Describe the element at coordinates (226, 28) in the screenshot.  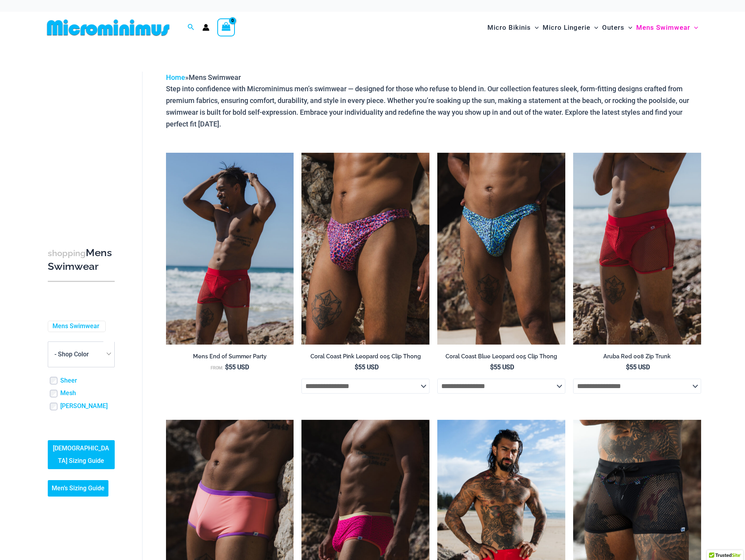
I see `a: View Shopping Cart, empty` at that location.